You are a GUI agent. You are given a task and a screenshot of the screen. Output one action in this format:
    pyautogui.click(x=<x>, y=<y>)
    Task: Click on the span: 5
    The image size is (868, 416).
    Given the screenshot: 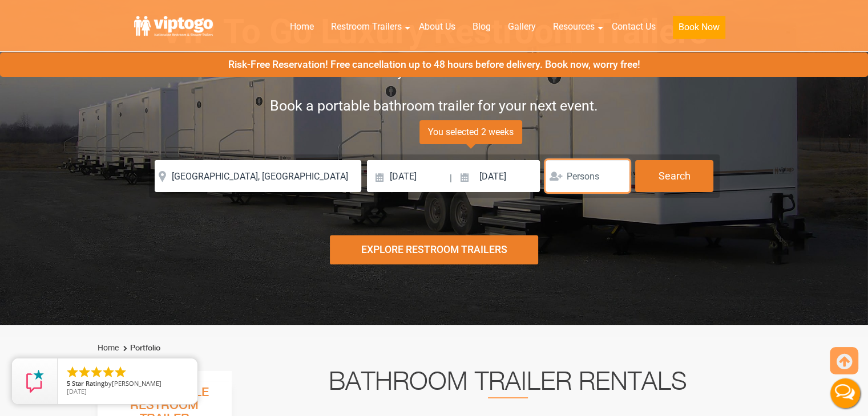 What is the action you would take?
    pyautogui.click(x=68, y=383)
    